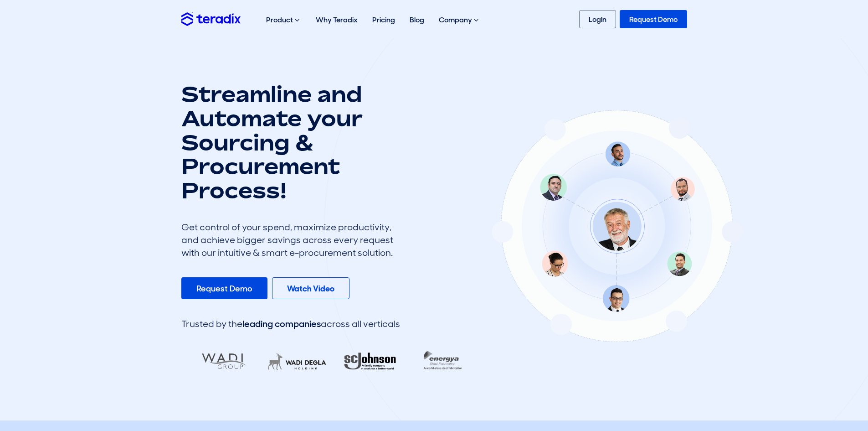 The height and width of the screenshot is (431, 868). I want to click on a: Watch Video, so click(311, 288).